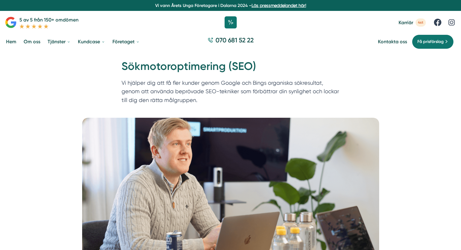 The image size is (461, 250). Describe the element at coordinates (231, 93) in the screenshot. I see `p: Vi hjälper dig att få fler kunder genom Google och Bings organiska sökresultat, genom att använda...` at that location.